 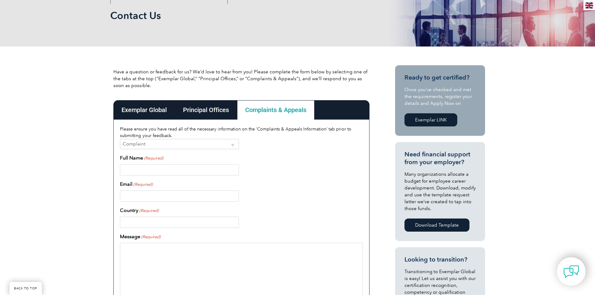 I want to click on label: Email, so click(x=136, y=184).